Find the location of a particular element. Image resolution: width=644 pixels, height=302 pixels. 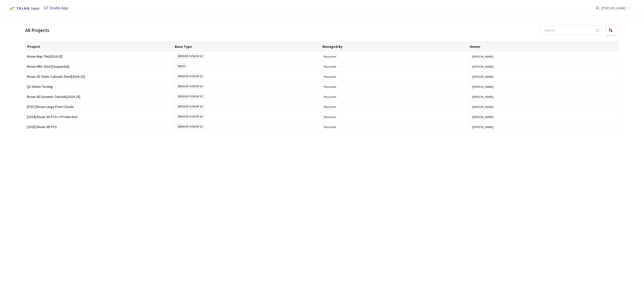

img: Telus is located at coordinates (23, 9).